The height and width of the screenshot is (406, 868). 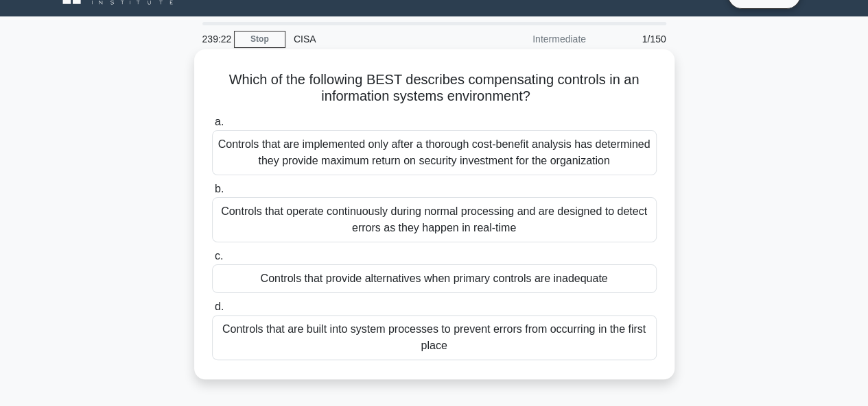 What do you see at coordinates (214, 39) in the screenshot?
I see `div: 239:22` at bounding box center [214, 39].